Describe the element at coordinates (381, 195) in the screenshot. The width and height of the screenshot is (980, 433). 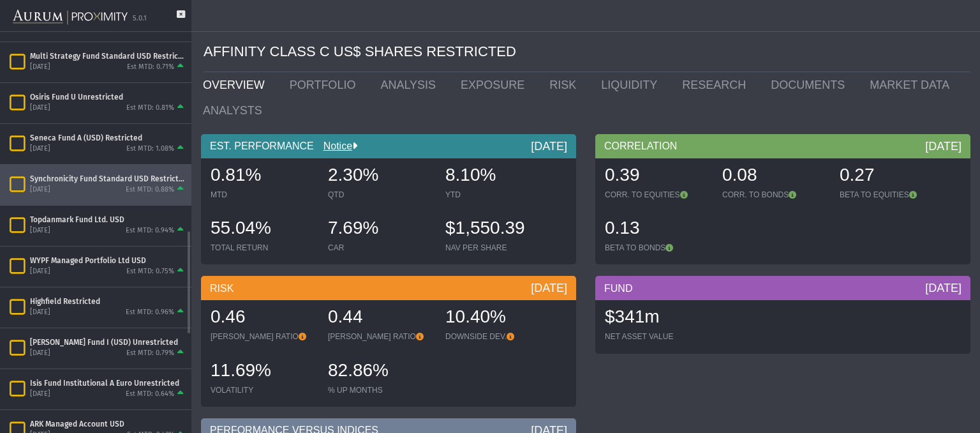
I see `div: QTD` at that location.